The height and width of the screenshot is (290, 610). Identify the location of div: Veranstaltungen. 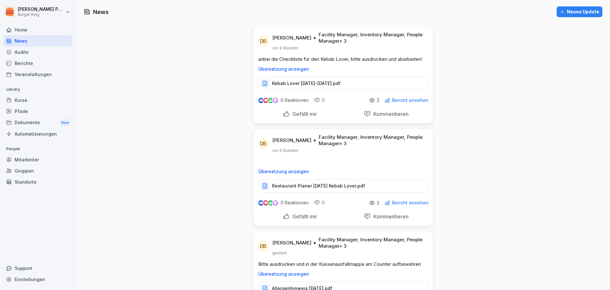
(38, 74).